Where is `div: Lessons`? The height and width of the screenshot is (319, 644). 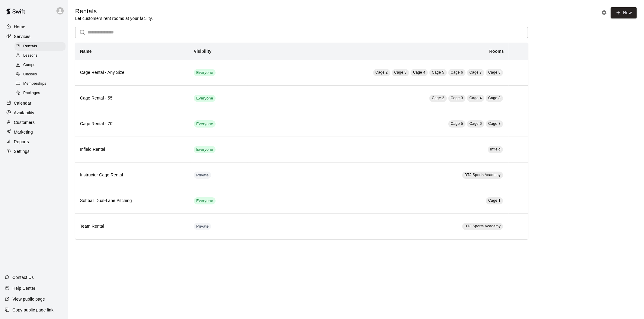
div: Lessons is located at coordinates (40, 56).